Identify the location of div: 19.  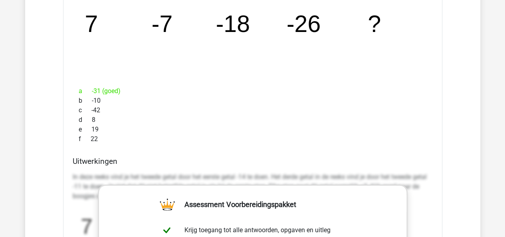
(253, 129).